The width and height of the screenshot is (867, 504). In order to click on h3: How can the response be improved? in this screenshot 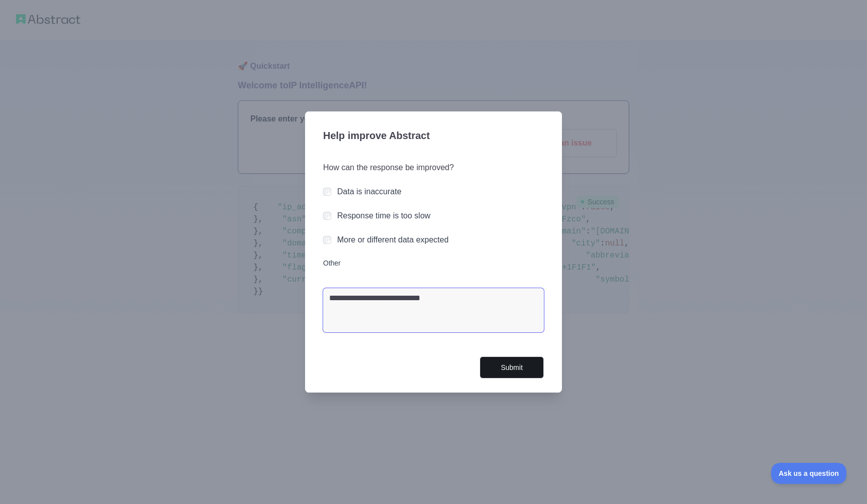, I will do `click(434, 168)`.